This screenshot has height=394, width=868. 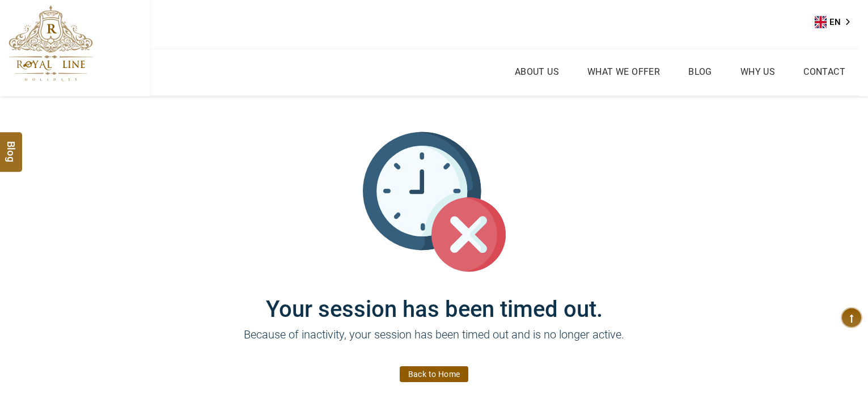 I want to click on a: Blog, so click(x=700, y=71).